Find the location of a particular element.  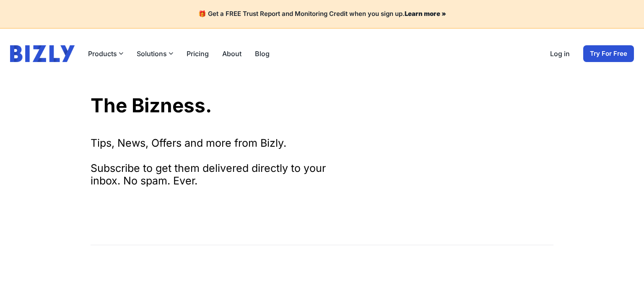

a: Log in is located at coordinates (560, 54).